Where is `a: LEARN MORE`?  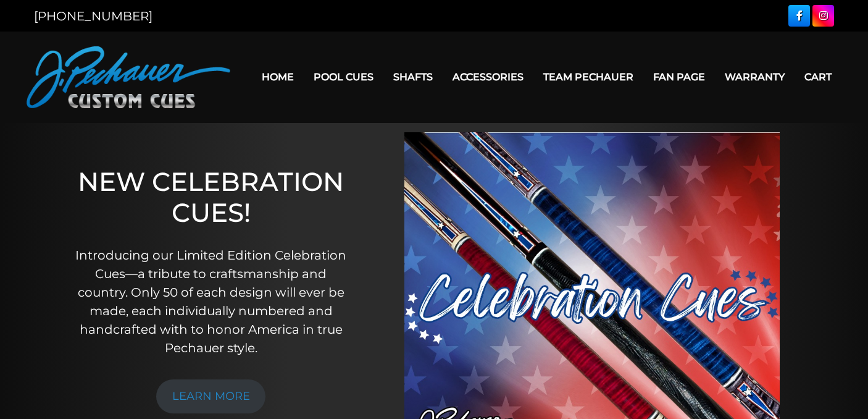
a: LEARN MORE is located at coordinates (211, 396).